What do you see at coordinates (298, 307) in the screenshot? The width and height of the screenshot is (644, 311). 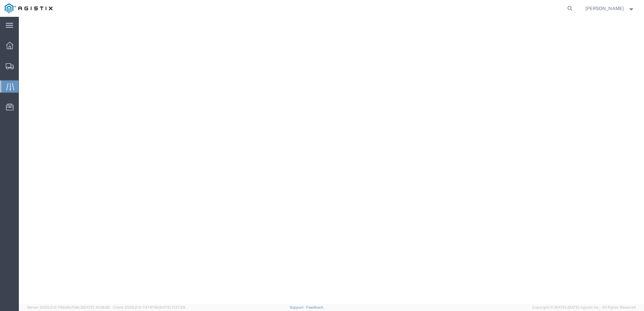 I see `a: Support` at bounding box center [298, 307].